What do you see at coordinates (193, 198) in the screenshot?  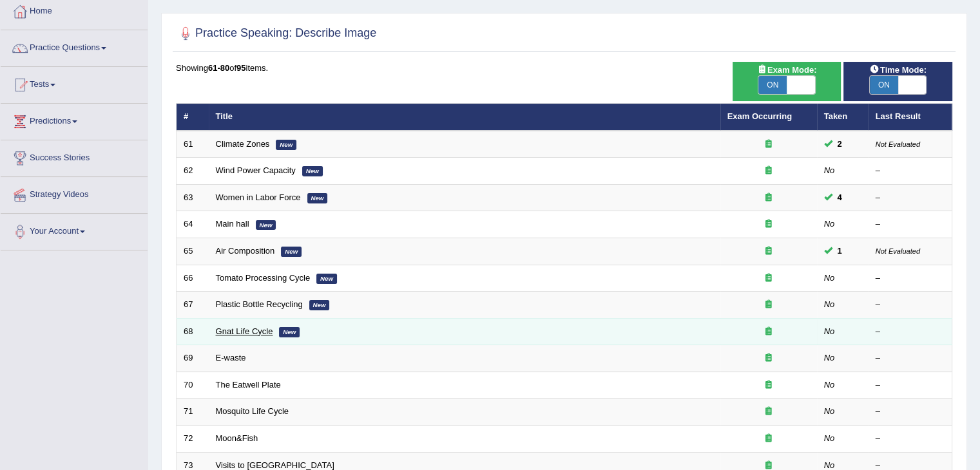 I see `td: 63` at bounding box center [193, 198].